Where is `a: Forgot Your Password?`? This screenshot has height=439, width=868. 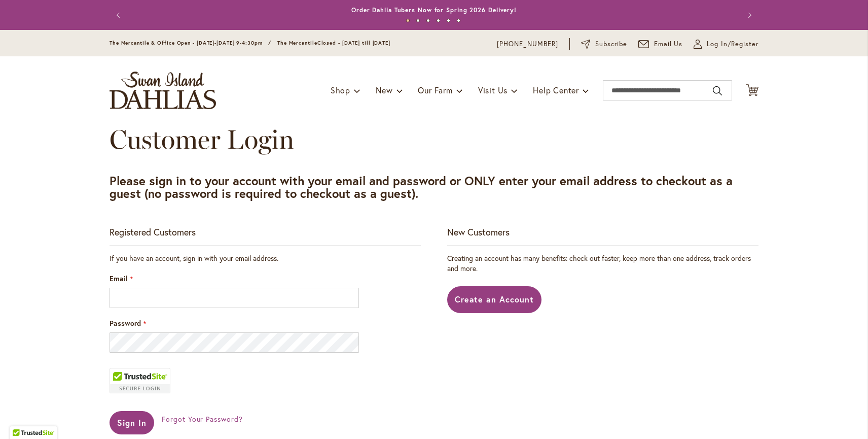
a: Forgot Your Password? is located at coordinates (202, 420).